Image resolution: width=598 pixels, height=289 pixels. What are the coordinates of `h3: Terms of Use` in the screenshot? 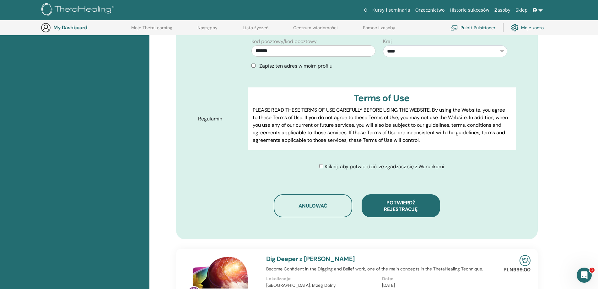 It's located at (382, 98).